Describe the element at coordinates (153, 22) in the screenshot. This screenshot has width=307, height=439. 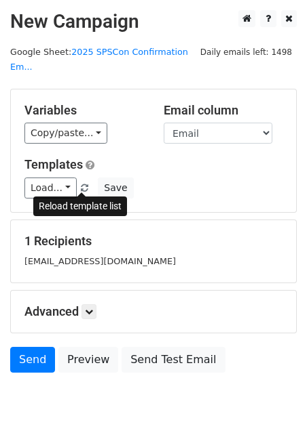
I see `h2: New Campaign` at that location.